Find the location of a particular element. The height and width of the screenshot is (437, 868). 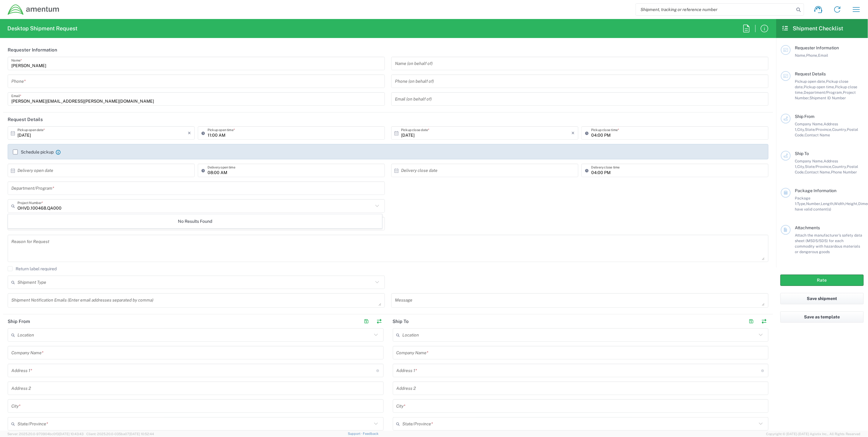

span: Phone Number is located at coordinates (844, 172).